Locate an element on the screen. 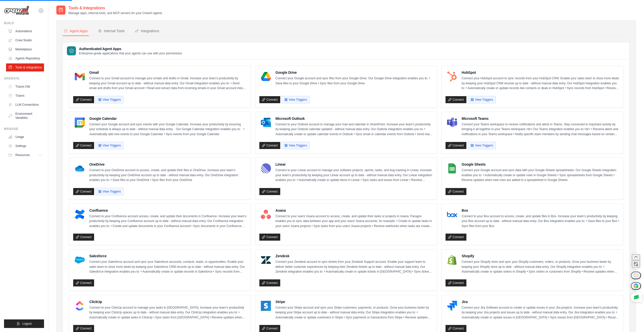 This screenshot has height=332, width=644. img: Linear Logo is located at coordinates (266, 168).